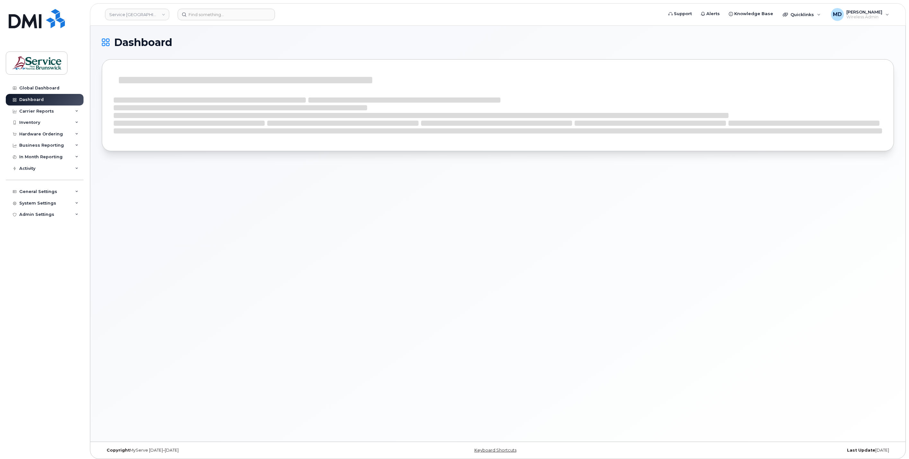  I want to click on strong: Last Update, so click(862, 450).